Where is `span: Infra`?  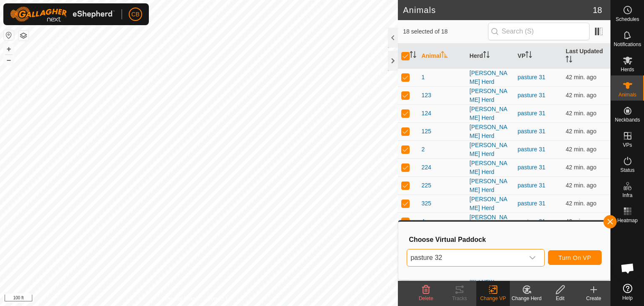 span: Infra is located at coordinates (627, 196).